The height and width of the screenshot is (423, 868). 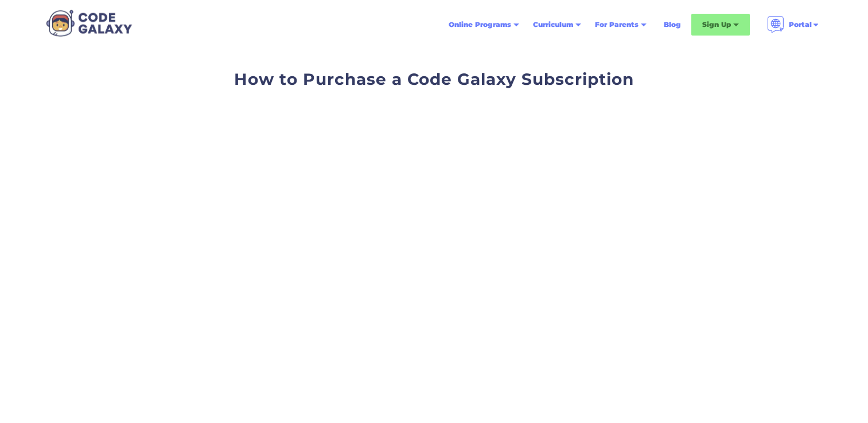 What do you see at coordinates (617, 25) in the screenshot?
I see `div: For Parents` at bounding box center [617, 25].